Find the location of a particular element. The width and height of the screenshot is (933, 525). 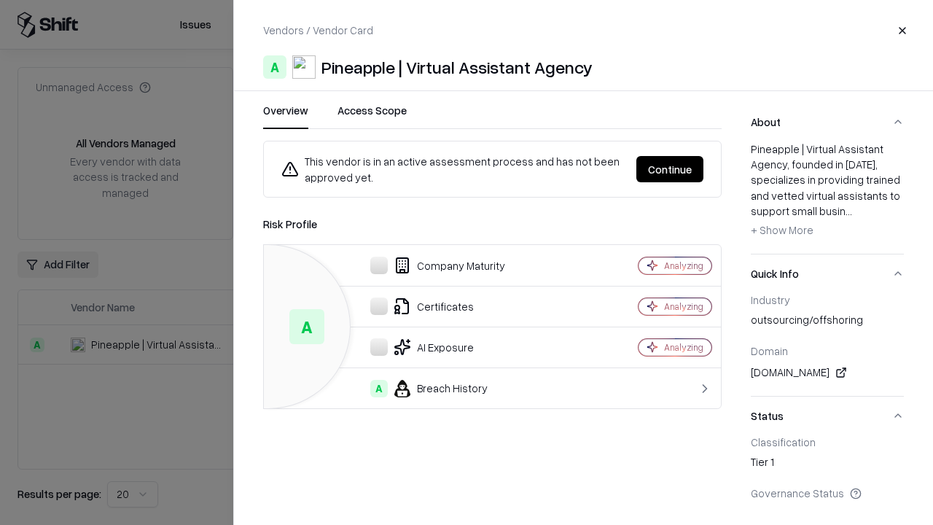

div: Pineapple | Virtual Assistant Agency is located at coordinates (457, 67).